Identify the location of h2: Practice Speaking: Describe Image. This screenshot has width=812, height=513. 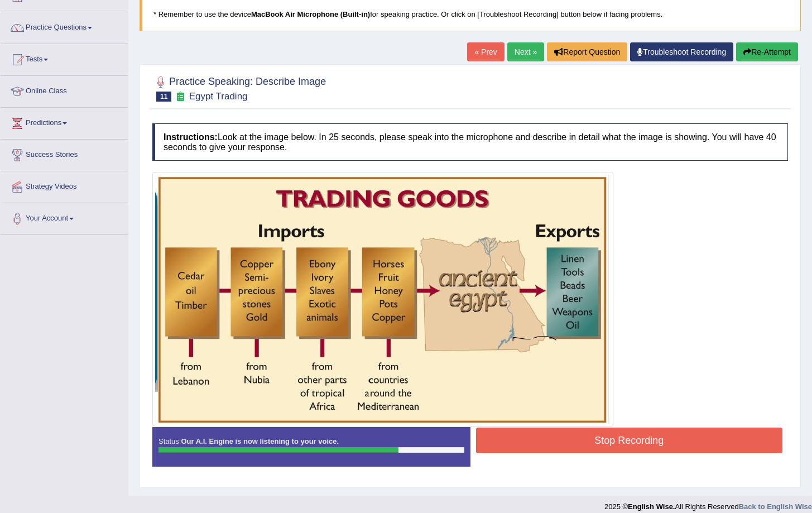
(239, 87).